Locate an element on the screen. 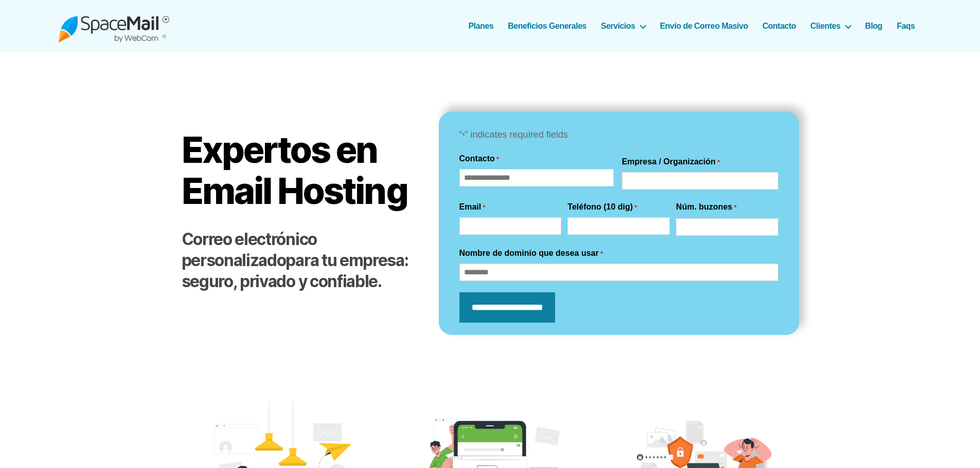 This screenshot has height=468, width=980. label: Email is located at coordinates (473, 208).